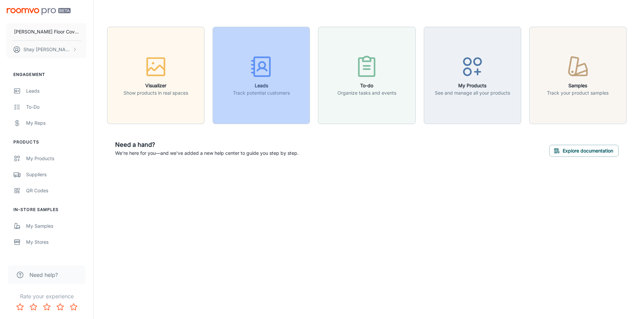 Image resolution: width=640 pixels, height=319 pixels. What do you see at coordinates (56, 107) in the screenshot?
I see `div: To-do` at bounding box center [56, 107].